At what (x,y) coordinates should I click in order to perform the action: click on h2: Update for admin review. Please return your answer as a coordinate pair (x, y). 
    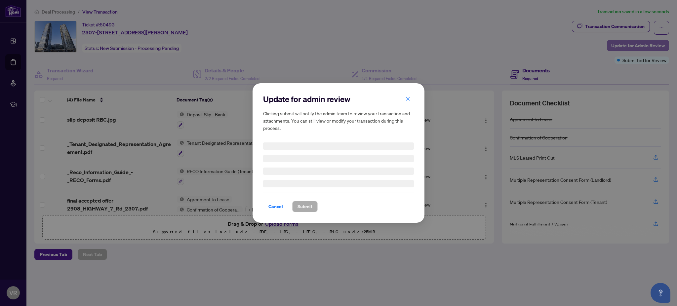
    Looking at the image, I should click on (339, 99).